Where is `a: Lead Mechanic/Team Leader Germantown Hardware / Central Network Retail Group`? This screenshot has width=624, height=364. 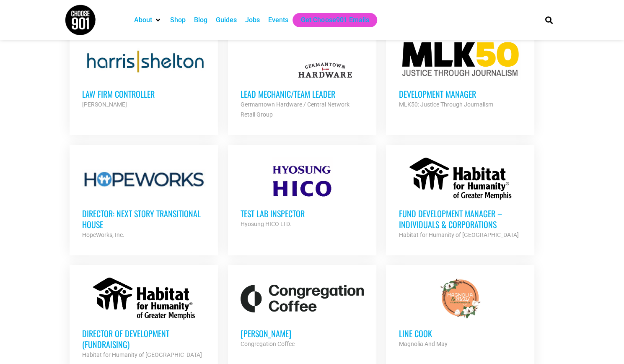 a: Lead Mechanic/Team Leader Germantown Hardware / Central Network Retail Group is located at coordinates (302, 79).